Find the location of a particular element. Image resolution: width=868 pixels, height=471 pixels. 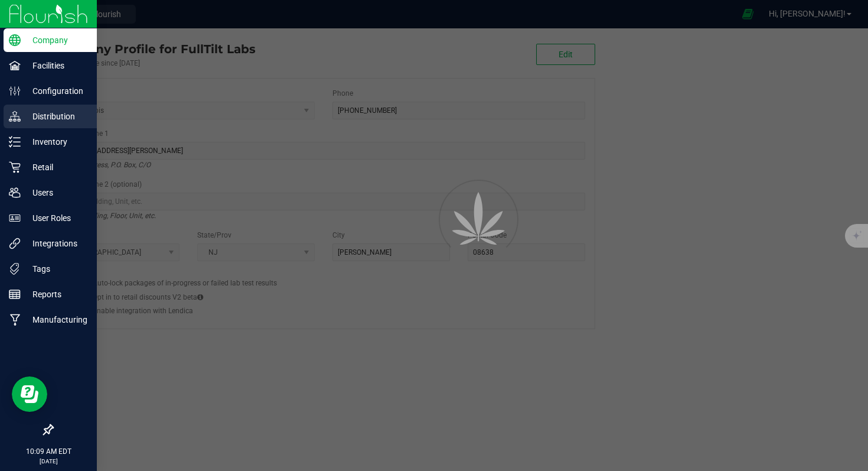

inline-svg: Facilities is located at coordinates (15, 66).